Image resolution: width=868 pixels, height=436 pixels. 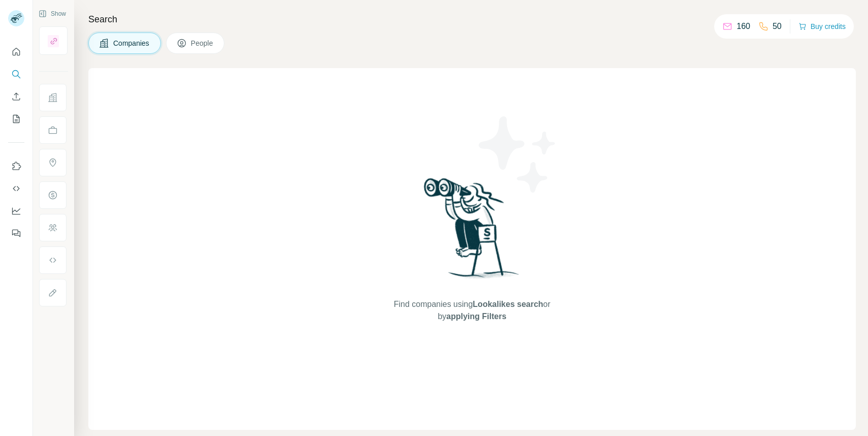 I want to click on h4: Search, so click(x=472, y=20).